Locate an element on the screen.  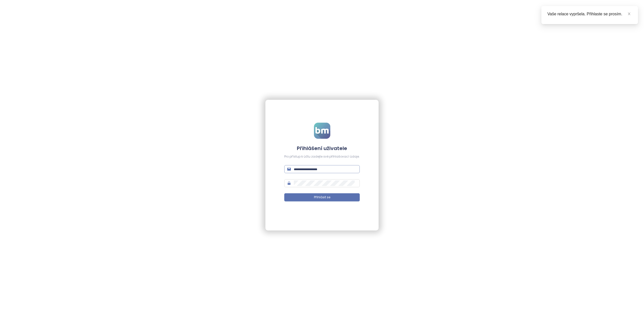
span: mail is located at coordinates (289, 170).